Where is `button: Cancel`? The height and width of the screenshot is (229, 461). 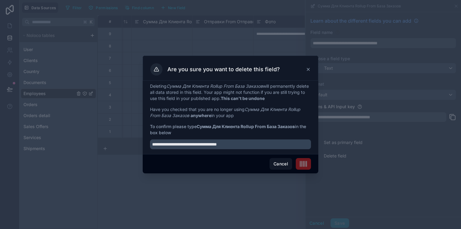
button: Cancel is located at coordinates (281, 164).